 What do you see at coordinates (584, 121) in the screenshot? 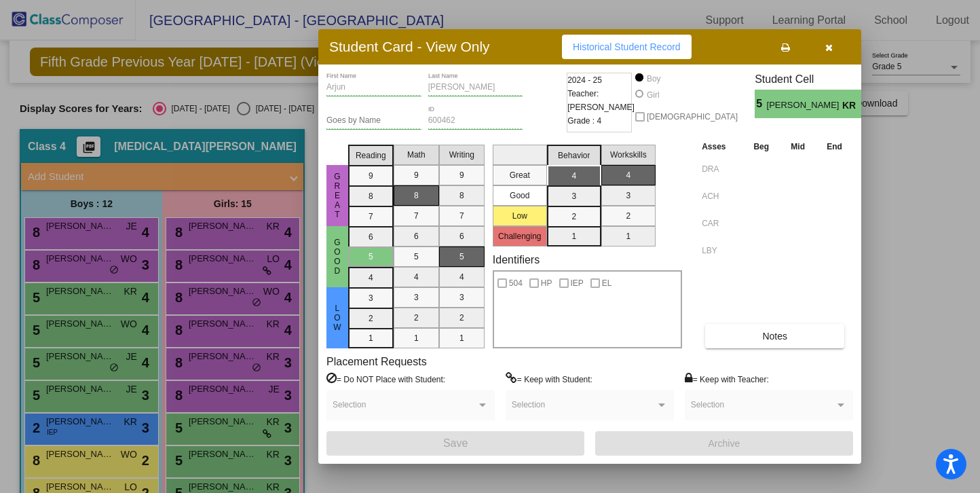
I see `span: Grade : 4` at bounding box center [584, 121].